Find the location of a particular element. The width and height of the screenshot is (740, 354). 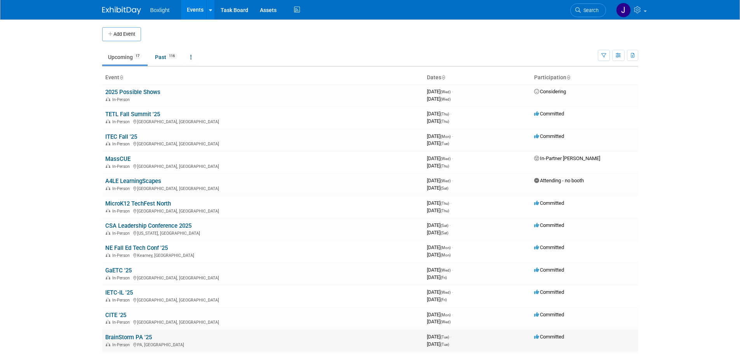

img: ExhibitDay is located at coordinates (122, 10).